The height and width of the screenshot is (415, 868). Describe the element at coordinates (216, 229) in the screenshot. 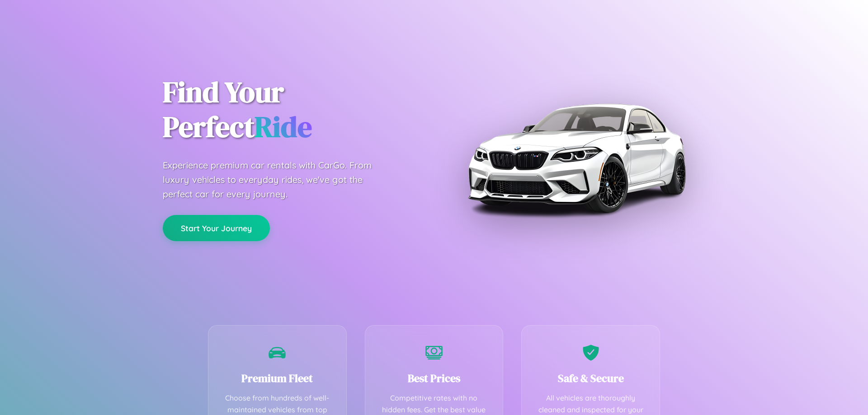

I see `button: Start Your Journey` at that location.